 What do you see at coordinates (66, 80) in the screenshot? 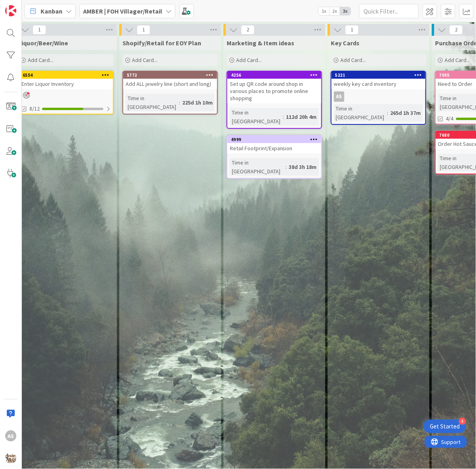
I see `div: 6554Enter Liquor Inventory` at bounding box center [66, 80].